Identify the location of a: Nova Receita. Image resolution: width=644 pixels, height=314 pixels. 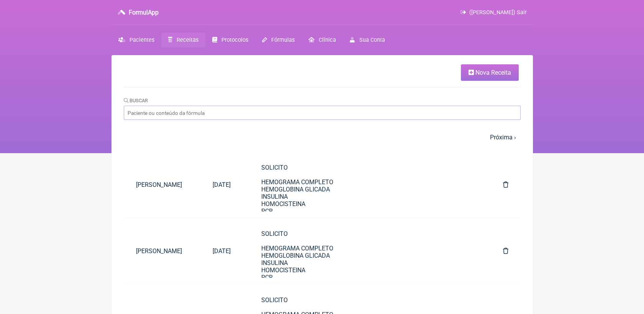
(489, 72).